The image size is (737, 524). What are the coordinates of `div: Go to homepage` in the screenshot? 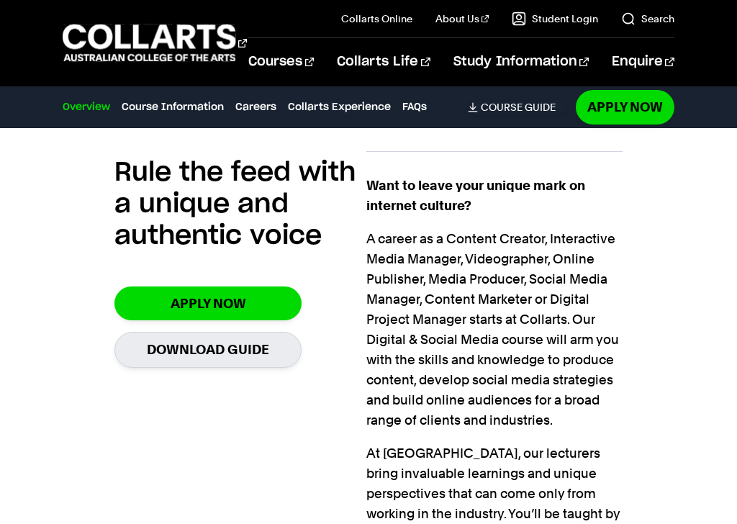 It's located at (138, 42).